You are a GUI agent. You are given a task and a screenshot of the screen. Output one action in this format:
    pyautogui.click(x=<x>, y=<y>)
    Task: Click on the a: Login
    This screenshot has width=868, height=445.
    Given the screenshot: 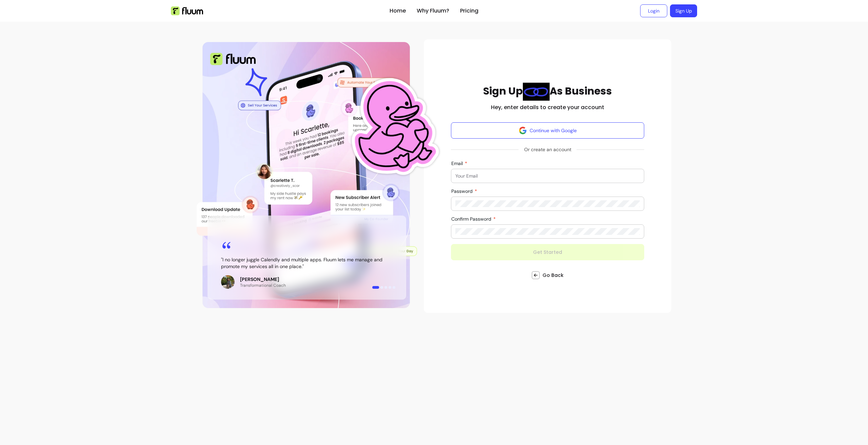 What is the action you would take?
    pyautogui.click(x=654, y=11)
    